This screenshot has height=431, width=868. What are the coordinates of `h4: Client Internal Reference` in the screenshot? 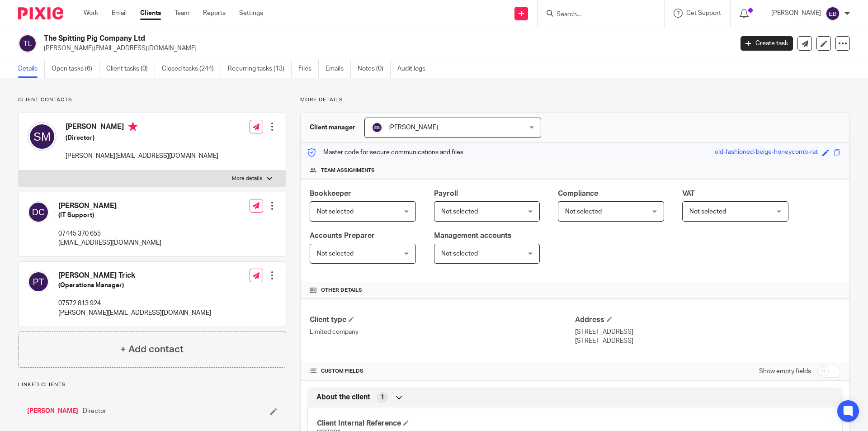 It's located at (446, 424).